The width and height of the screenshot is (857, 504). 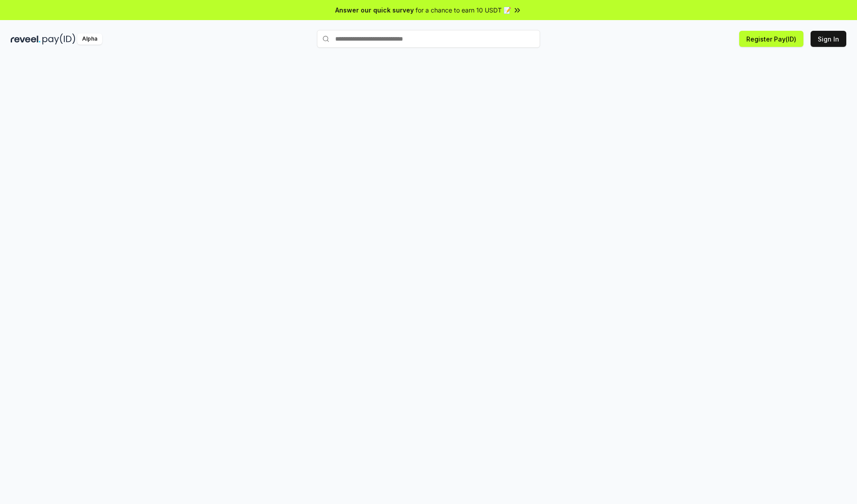 What do you see at coordinates (26, 39) in the screenshot?
I see `img: reveel_dark` at bounding box center [26, 39].